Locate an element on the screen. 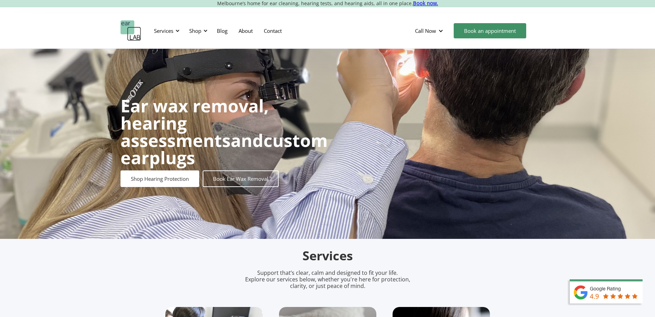 This screenshot has width=655, height=317. a: About is located at coordinates (245, 31).